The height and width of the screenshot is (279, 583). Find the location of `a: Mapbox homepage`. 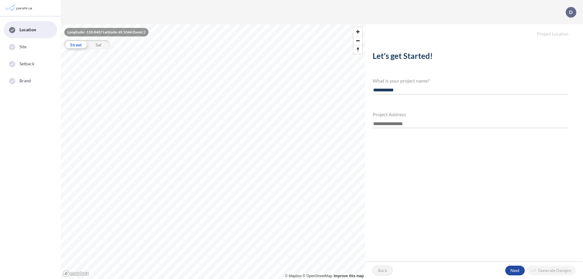

a: Mapbox homepage is located at coordinates (76, 274).